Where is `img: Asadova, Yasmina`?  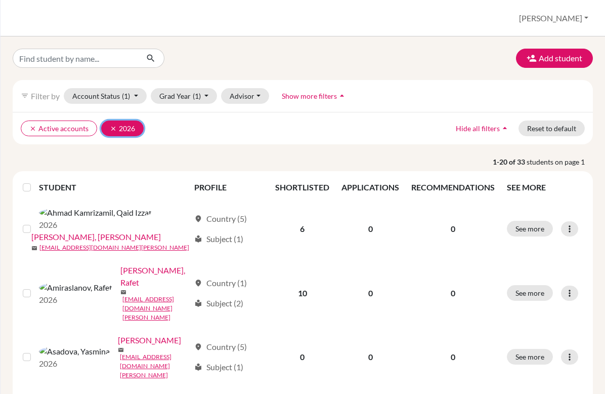
img: Asadova, Yasmina is located at coordinates (74, 351).